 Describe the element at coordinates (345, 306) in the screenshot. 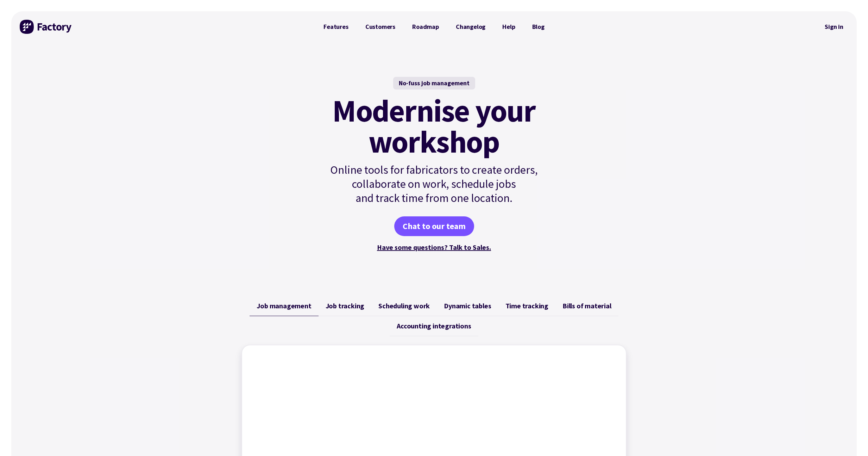

I see `span: Job tracking` at that location.